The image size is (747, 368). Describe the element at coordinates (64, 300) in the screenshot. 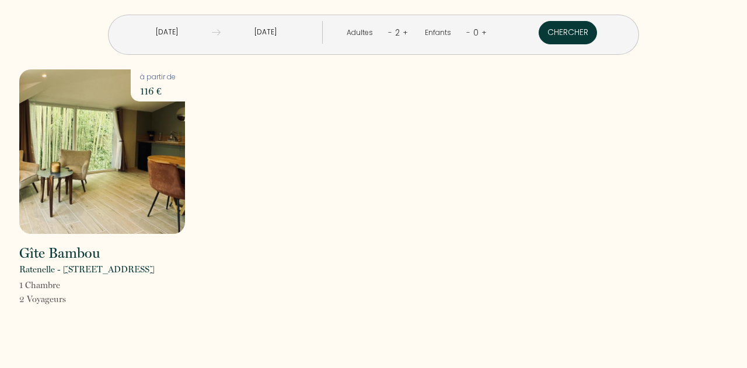

I see `span: s` at that location.